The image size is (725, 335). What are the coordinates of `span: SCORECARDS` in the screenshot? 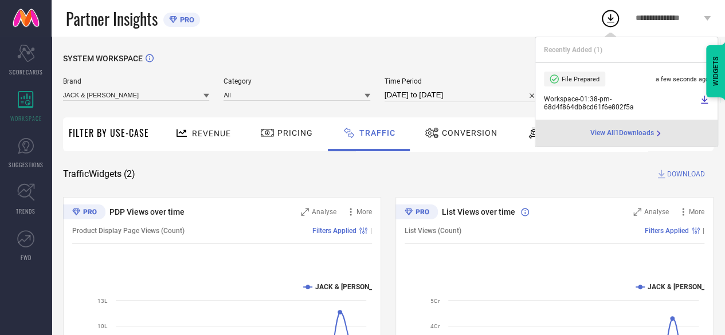 It's located at (26, 72).